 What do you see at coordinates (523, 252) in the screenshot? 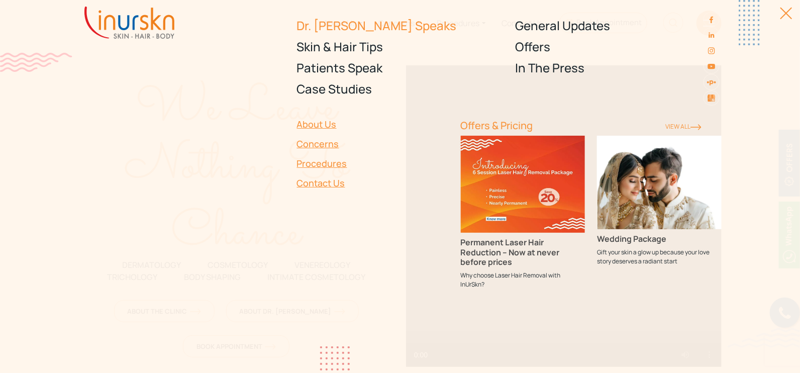
I see `h3: Permanent Laser Hair Reduction – Now at never before prices` at bounding box center [523, 252].